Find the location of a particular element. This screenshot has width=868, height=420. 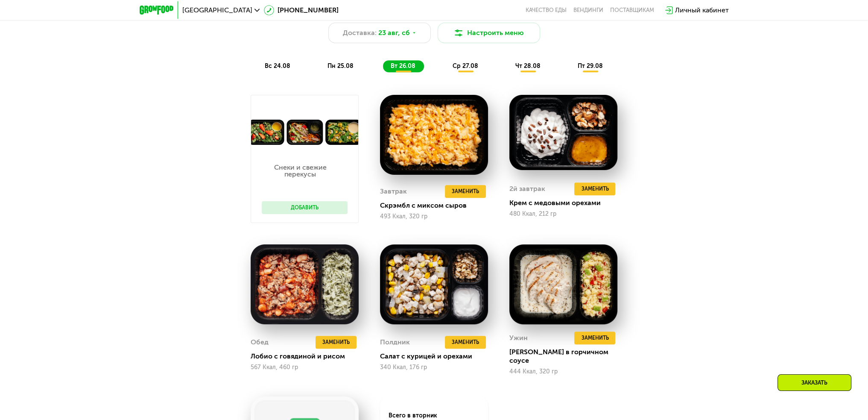

span: Доставка: is located at coordinates (360, 33).